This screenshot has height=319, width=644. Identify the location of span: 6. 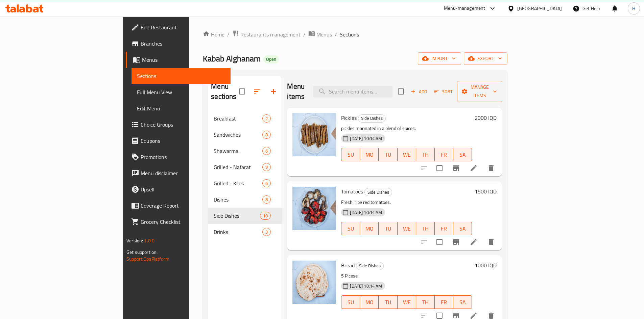
(266, 183).